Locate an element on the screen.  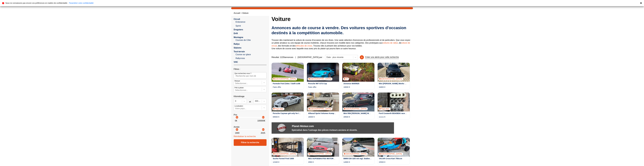
img: Alfasud Sprint Volumex Kompressor is located at coordinates (323, 102).